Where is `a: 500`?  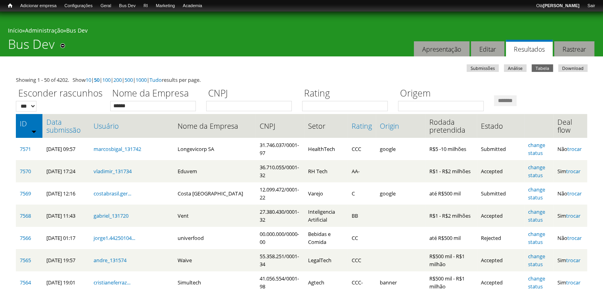 a: 500 is located at coordinates (129, 80).